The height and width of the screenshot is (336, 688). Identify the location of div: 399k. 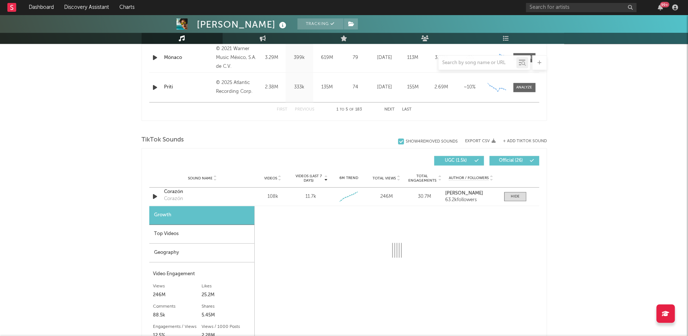
(299, 58).